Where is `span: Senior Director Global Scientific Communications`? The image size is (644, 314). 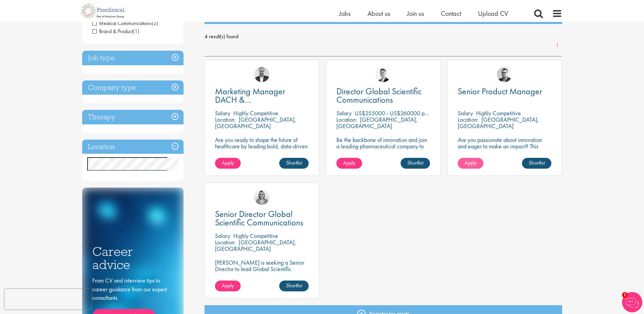 span: Senior Director Global Scientific Communications is located at coordinates (259, 218).